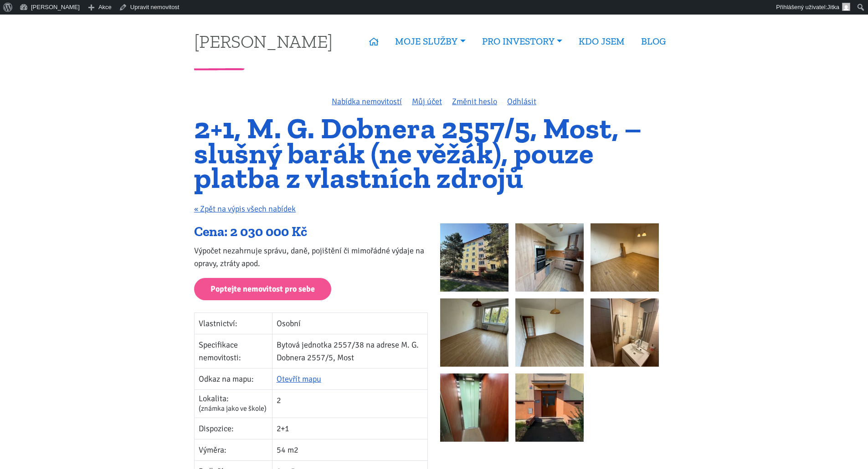 The width and height of the screenshot is (868, 469). What do you see at coordinates (232, 408) in the screenshot?
I see `span: (známka jako ve škole)` at bounding box center [232, 408].